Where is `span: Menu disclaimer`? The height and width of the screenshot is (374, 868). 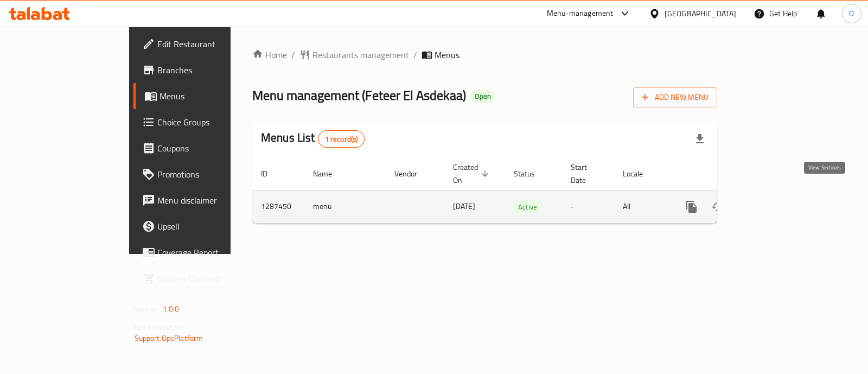 span: Menu disclaimer is located at coordinates (211, 200).